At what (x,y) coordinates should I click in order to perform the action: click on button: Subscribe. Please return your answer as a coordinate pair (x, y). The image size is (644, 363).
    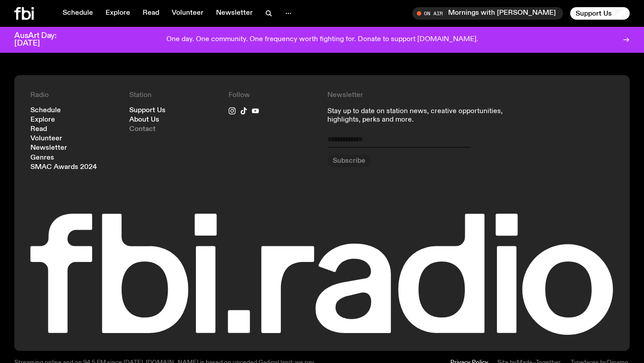
    Looking at the image, I should click on (349, 161).